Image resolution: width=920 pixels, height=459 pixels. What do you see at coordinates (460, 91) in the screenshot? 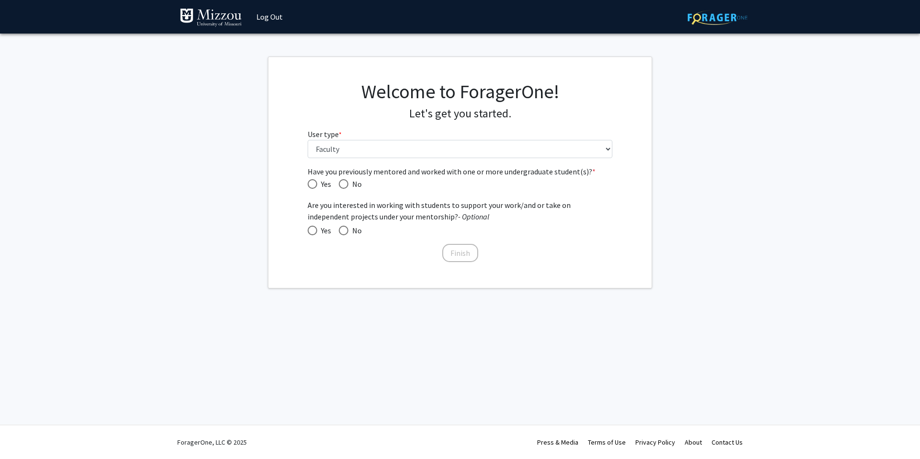
I see `h1: Welcome to ForagerOne!` at bounding box center [460, 91].